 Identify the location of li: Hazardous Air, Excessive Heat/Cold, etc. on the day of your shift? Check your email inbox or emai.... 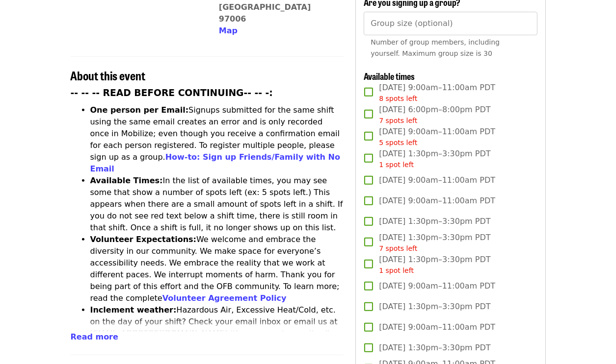
(217, 334).